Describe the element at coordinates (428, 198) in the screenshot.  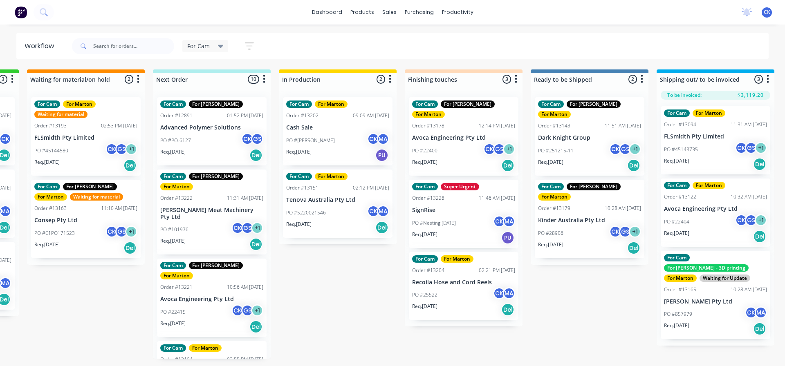
I see `div: Order #13228` at that location.